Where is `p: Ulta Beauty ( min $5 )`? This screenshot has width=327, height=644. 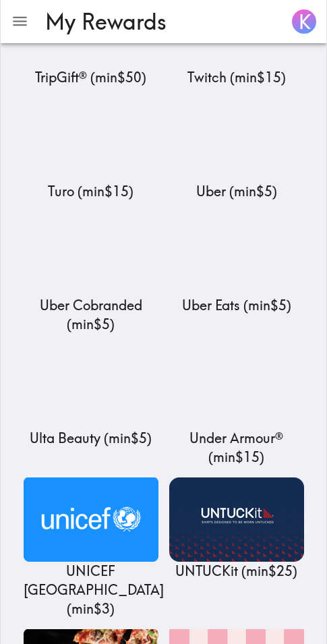 p: Ulta Beauty ( min $5 ) is located at coordinates (91, 438).